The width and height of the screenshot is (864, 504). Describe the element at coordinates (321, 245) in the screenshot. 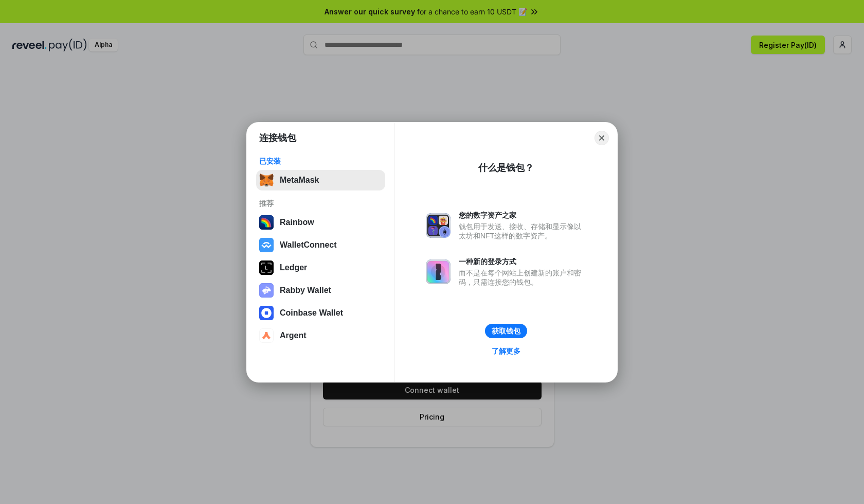

I see `button: WalletConnect` at that location.